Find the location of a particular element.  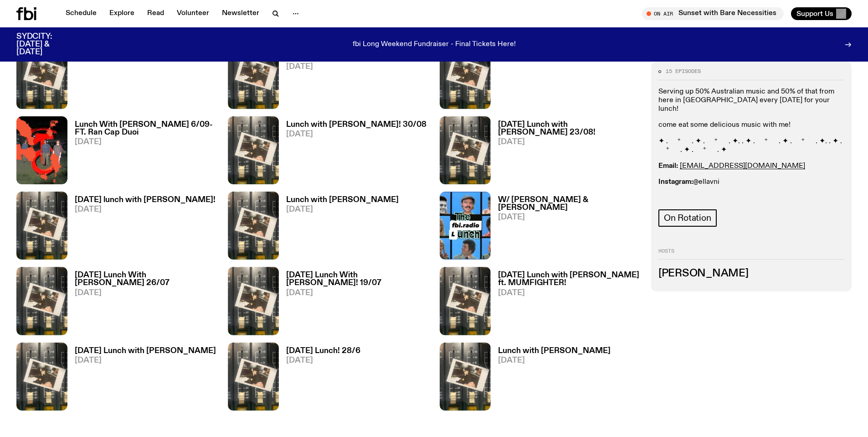

h2: Hosts is located at coordinates (751, 254).